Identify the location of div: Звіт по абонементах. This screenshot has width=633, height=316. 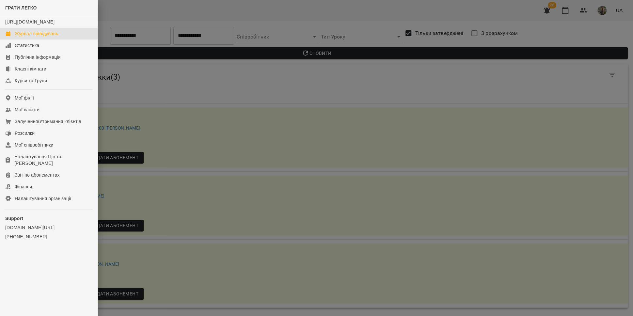
(37, 175).